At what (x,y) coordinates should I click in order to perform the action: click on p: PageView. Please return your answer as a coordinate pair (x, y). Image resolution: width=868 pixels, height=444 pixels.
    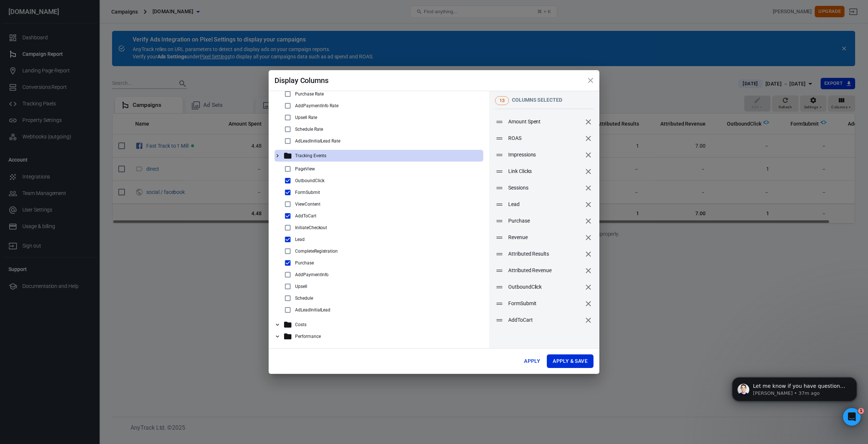
    Looking at the image, I should click on (306, 169).